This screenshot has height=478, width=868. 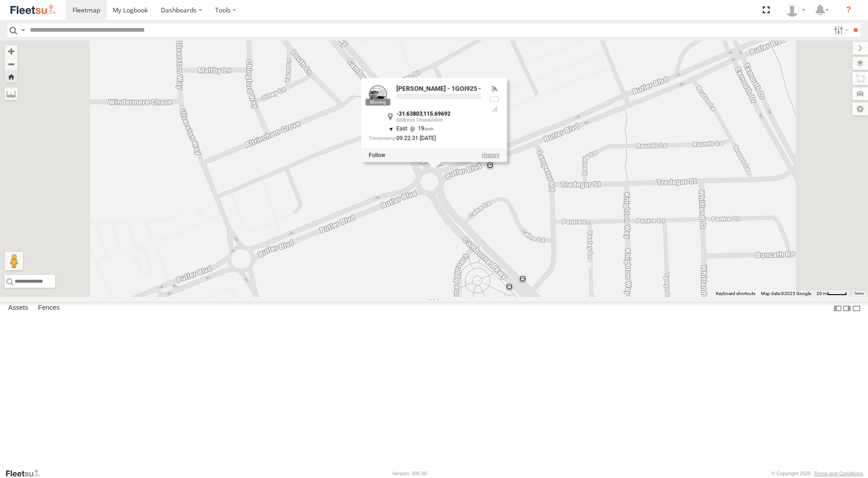 I want to click on div: No battery health information received from this device., so click(x=494, y=99).